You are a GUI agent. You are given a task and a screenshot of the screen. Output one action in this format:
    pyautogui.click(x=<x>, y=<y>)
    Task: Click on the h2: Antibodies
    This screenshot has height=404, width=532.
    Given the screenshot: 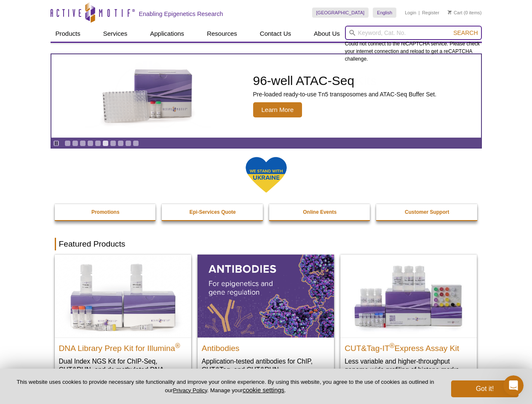 What is the action you would take?
    pyautogui.click(x=266, y=347)
    